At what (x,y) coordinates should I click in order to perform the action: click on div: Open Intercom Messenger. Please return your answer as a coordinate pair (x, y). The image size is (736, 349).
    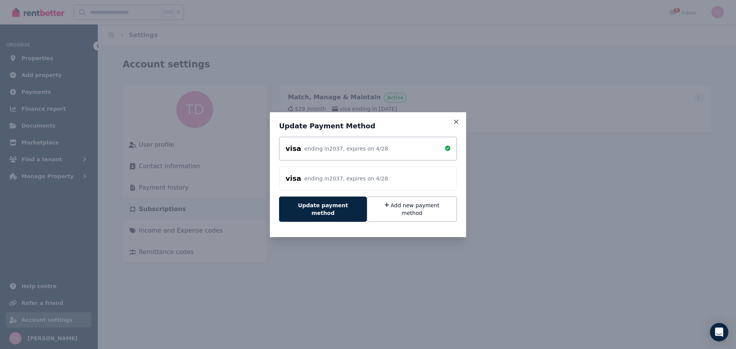
    Looking at the image, I should click on (719, 332).